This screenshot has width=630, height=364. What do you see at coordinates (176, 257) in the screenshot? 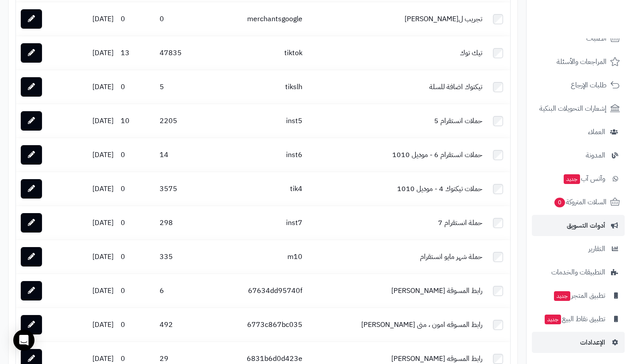
I see `td: 335` at bounding box center [176, 257].